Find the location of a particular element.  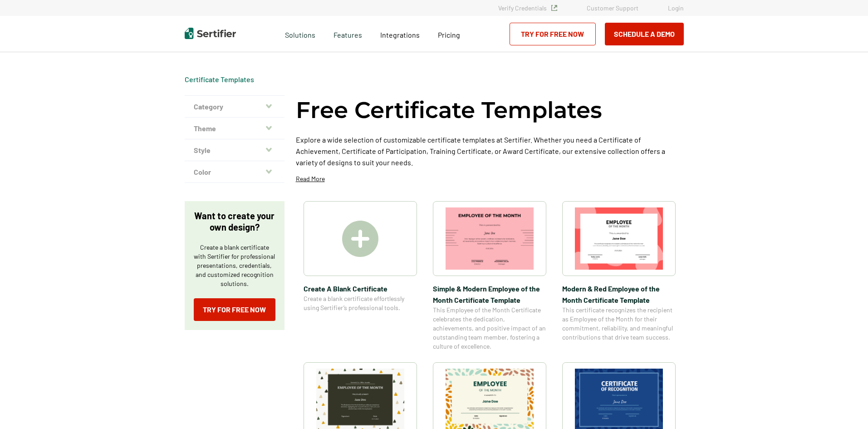

img: Create A Blank Certificate is located at coordinates (360, 239).